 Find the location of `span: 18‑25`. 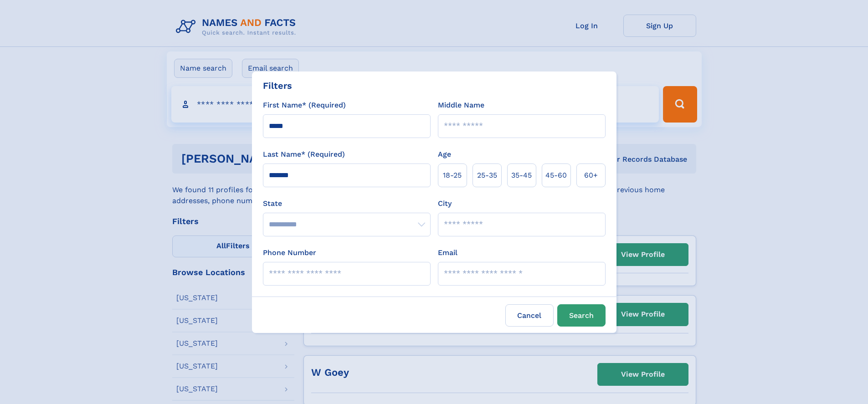

span: 18‑25 is located at coordinates (452, 176).